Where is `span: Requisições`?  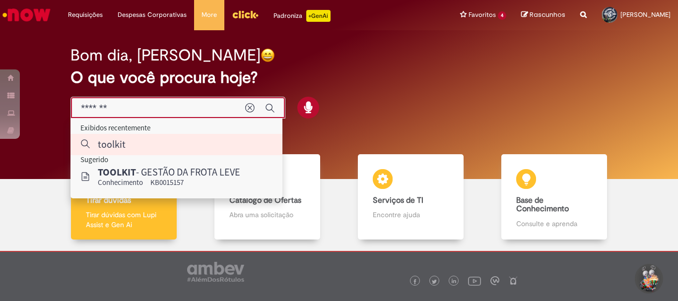 span: Requisições is located at coordinates (85, 15).